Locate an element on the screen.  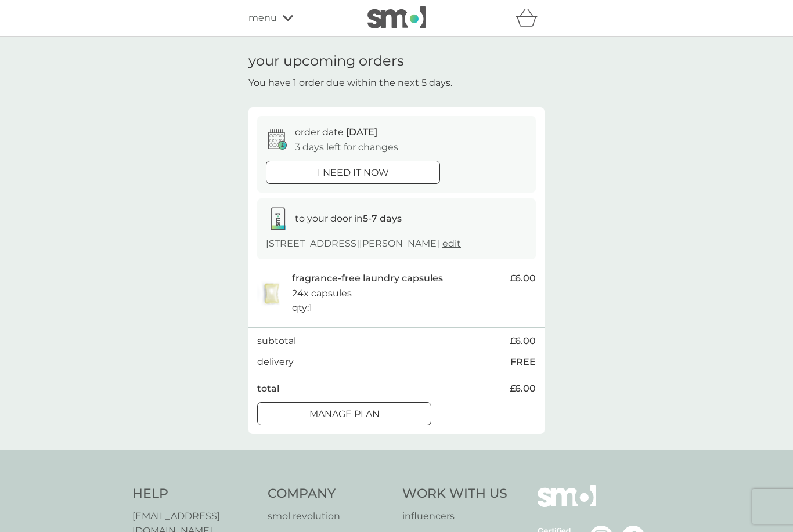
h4: Company is located at coordinates (329, 494).